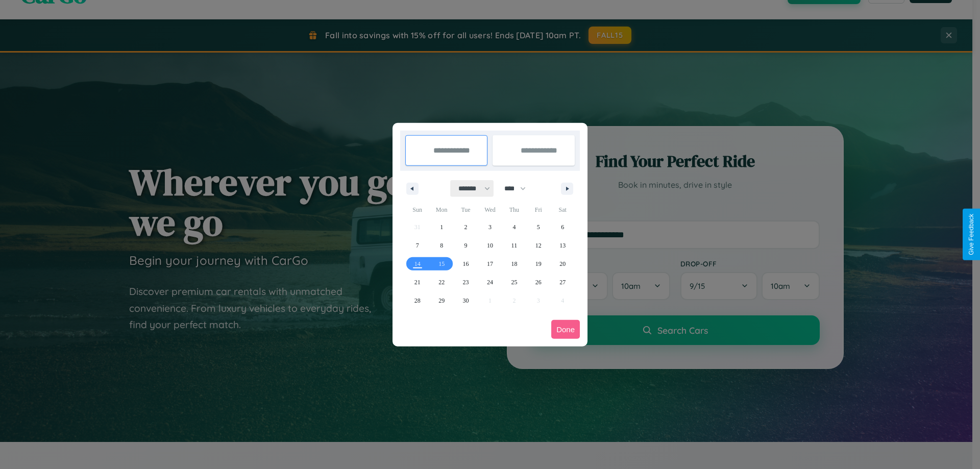  Describe the element at coordinates (417, 246) in the screenshot. I see `button: 7` at that location.